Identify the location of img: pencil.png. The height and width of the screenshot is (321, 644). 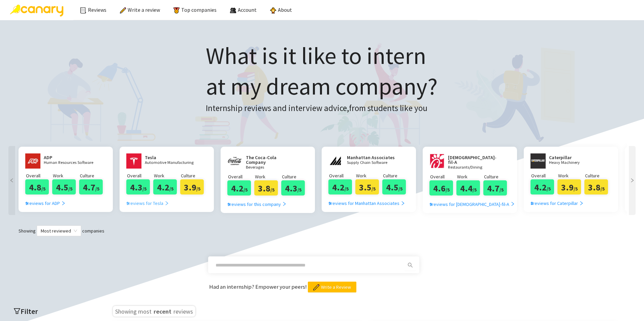
(317, 287).